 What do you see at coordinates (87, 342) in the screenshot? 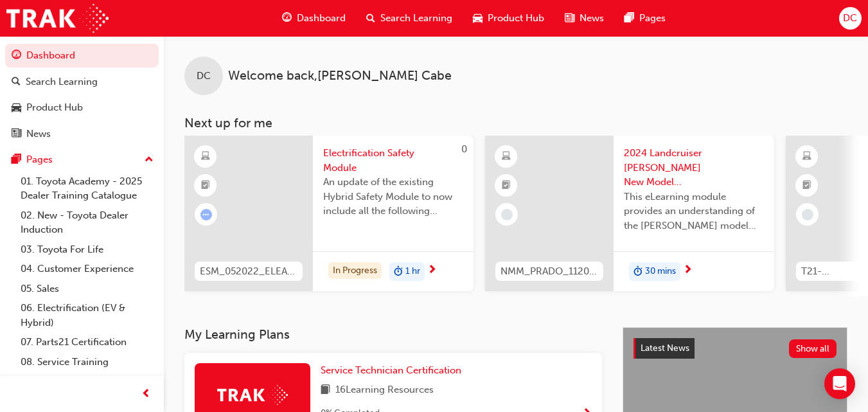
I see `a: 07. Parts21 Certification` at bounding box center [87, 342].